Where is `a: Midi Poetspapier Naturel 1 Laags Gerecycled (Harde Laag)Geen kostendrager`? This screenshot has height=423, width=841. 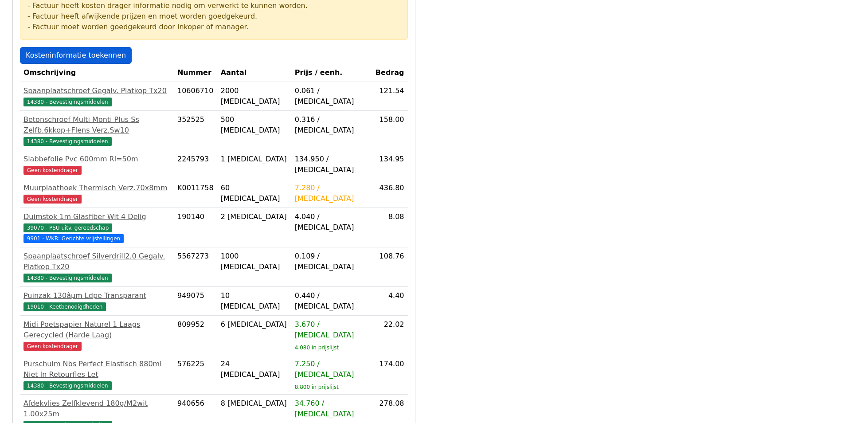 a: Midi Poetspapier Naturel 1 Laags Gerecycled (Harde Laag)Geen kostendrager is located at coordinates (97, 335).